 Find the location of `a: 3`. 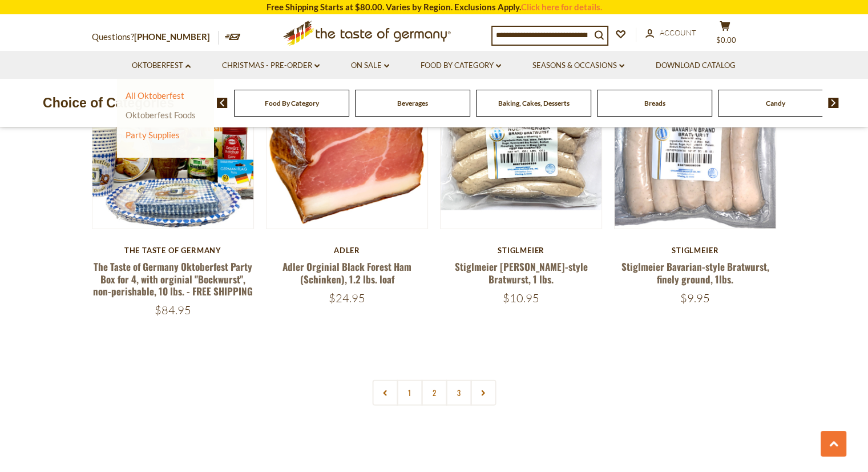

a: 3 is located at coordinates (458, 392).